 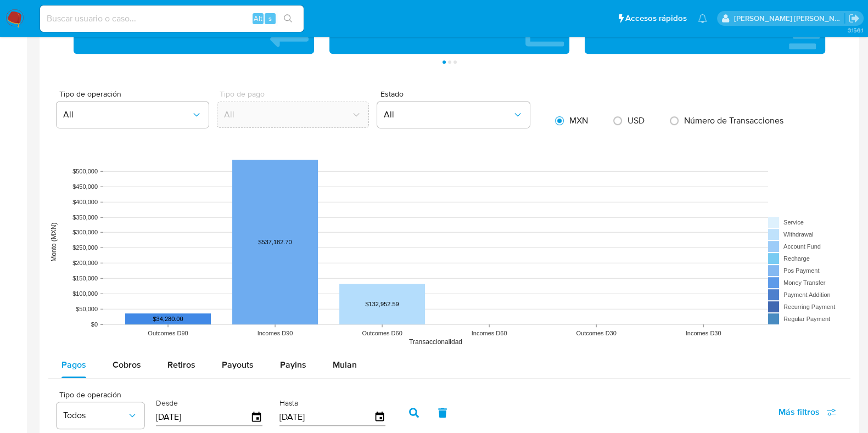 I want to click on span: Accesos rápidos, so click(x=656, y=18).